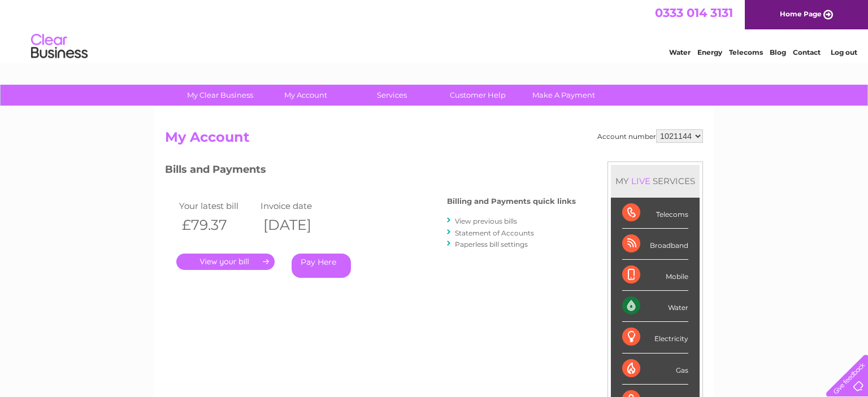  I want to click on a: Energy, so click(710, 52).